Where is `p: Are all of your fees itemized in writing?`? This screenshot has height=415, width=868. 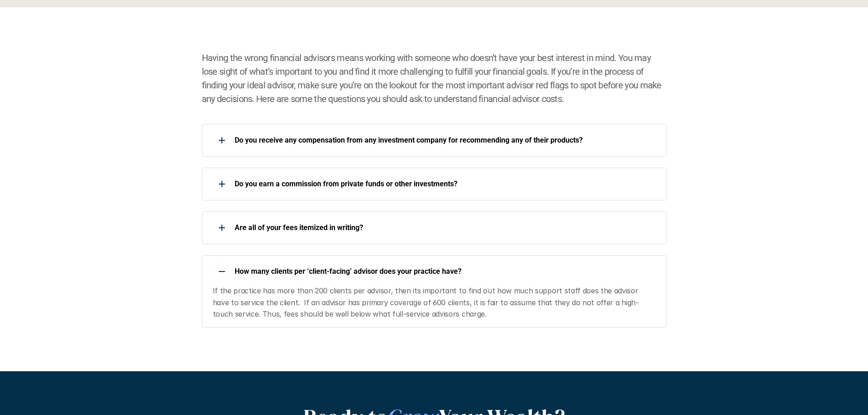 p: Are all of your fees itemized in writing? is located at coordinates (445, 228).